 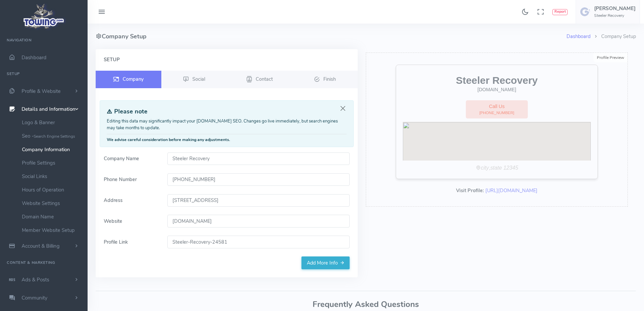 What do you see at coordinates (326, 263) in the screenshot?
I see `a: Add More Info` at bounding box center [326, 263].